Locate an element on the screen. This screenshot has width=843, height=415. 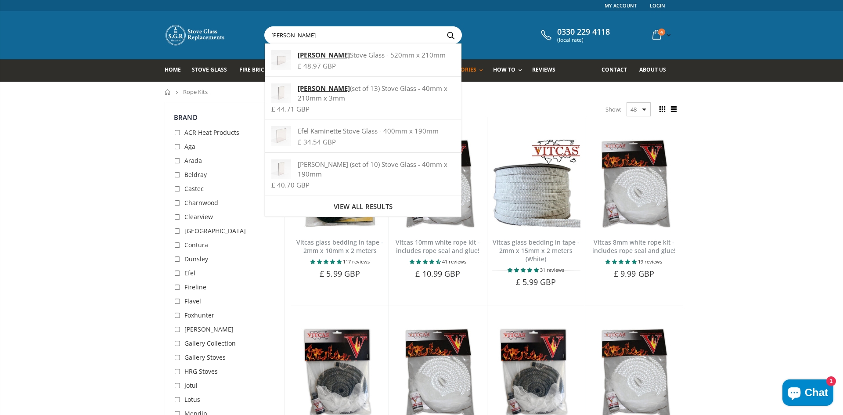
span: Foxhunter is located at coordinates (199, 315).